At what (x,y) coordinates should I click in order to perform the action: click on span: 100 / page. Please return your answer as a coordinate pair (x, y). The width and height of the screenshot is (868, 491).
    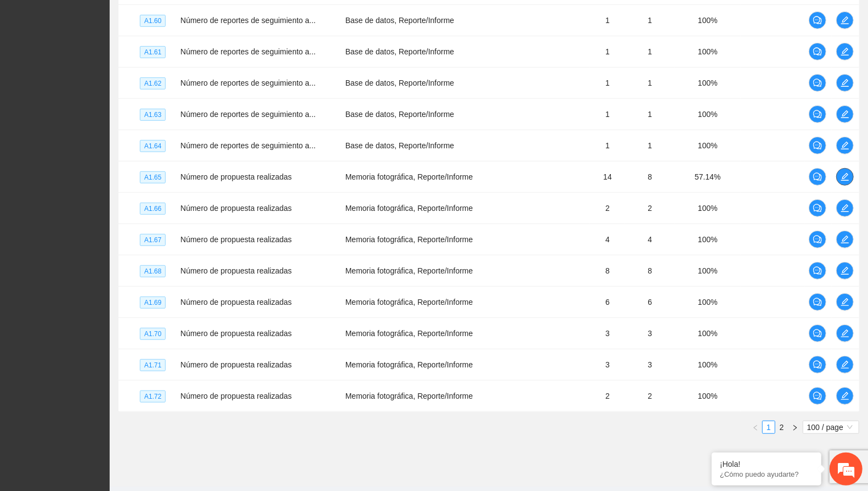
    Looking at the image, I should click on (831, 427).